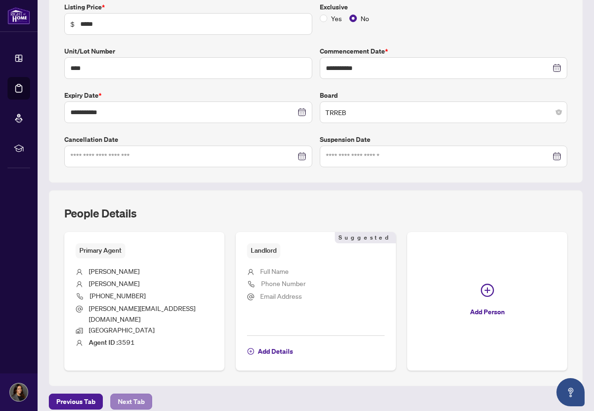  I want to click on span: close-circle, so click(559, 112).